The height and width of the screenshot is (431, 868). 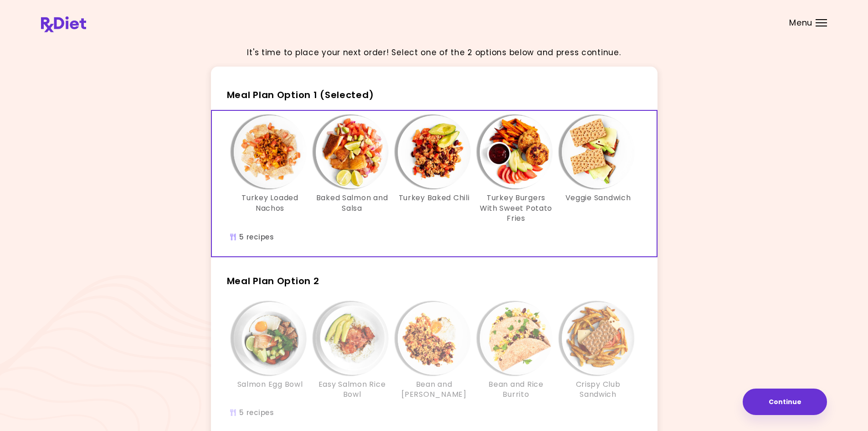 I want to click on h3: Easy Salmon Rice Bowl, so click(x=352, y=389).